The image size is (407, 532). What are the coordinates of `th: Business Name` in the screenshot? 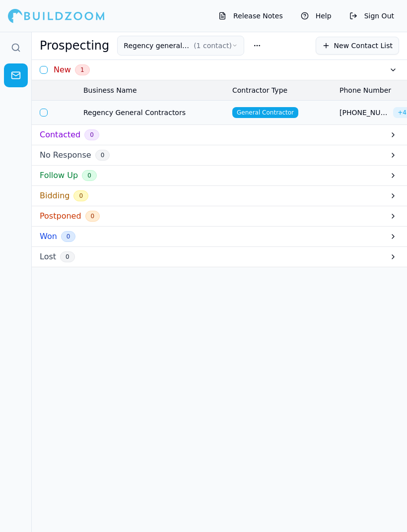 It's located at (154, 90).